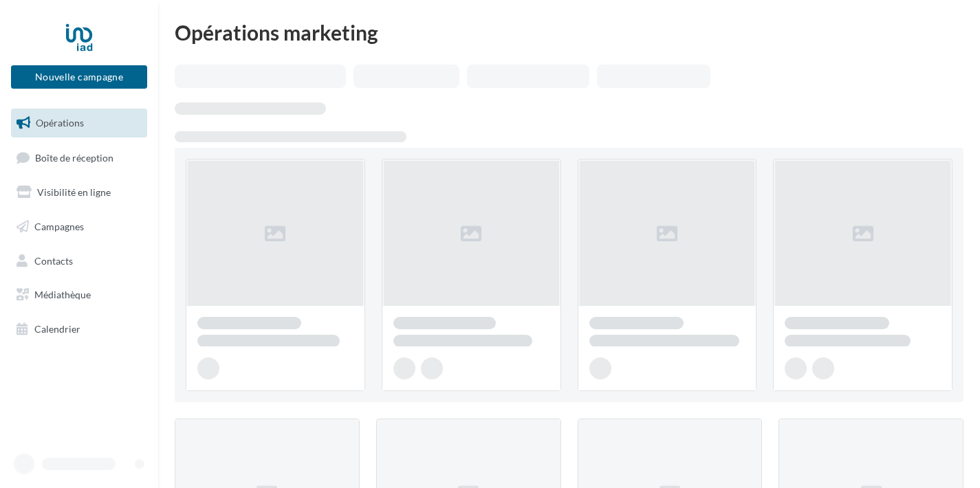  What do you see at coordinates (79, 329) in the screenshot?
I see `a: Calendrier` at bounding box center [79, 329].